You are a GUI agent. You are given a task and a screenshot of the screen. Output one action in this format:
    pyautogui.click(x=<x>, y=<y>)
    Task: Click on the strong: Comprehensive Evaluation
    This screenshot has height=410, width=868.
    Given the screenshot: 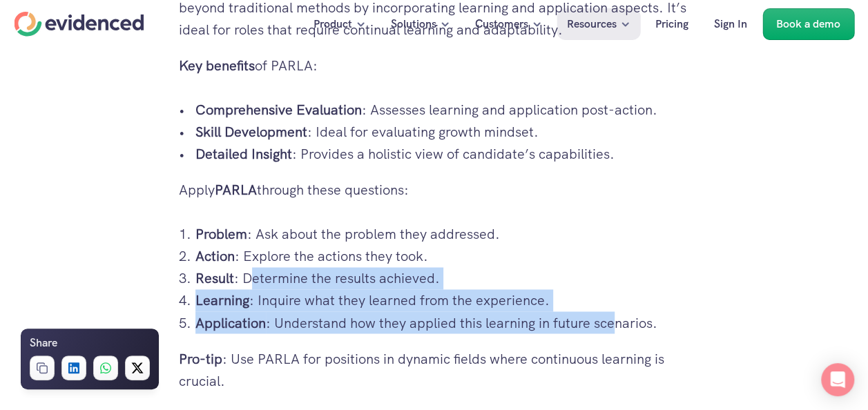 What is the action you would take?
    pyautogui.click(x=278, y=110)
    